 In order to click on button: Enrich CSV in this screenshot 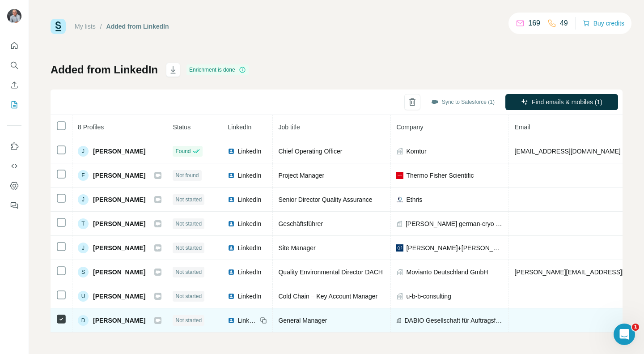, I will do `click(14, 85)`.